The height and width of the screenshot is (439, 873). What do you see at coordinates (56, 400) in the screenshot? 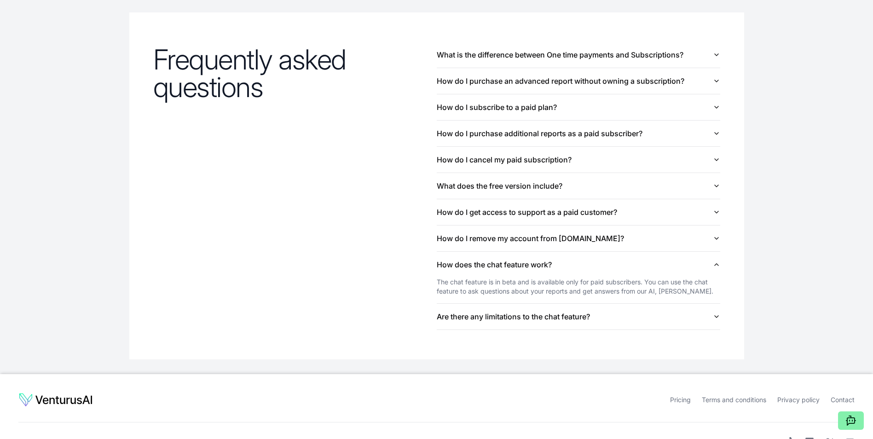
I see `img: logo` at bounding box center [56, 400].